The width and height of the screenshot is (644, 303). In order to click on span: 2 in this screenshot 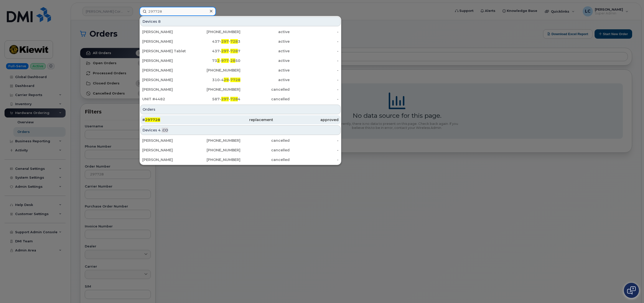, I will do `click(219, 61)`.